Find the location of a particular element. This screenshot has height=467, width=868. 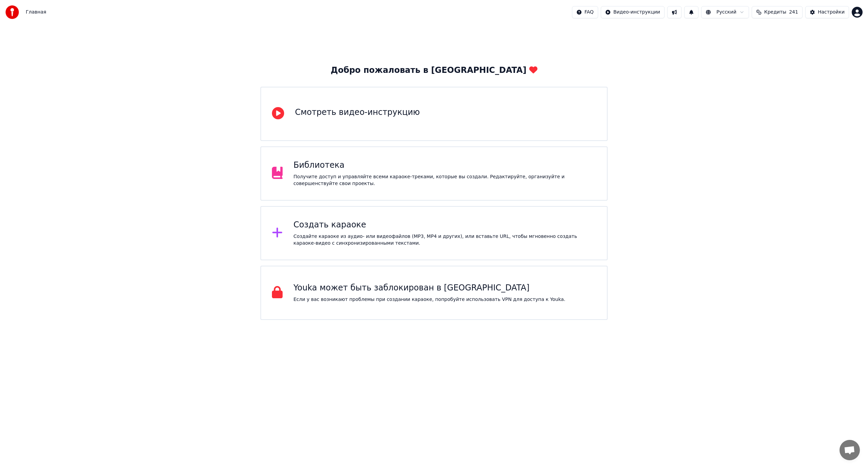

span: Кредиты is located at coordinates (775, 12).